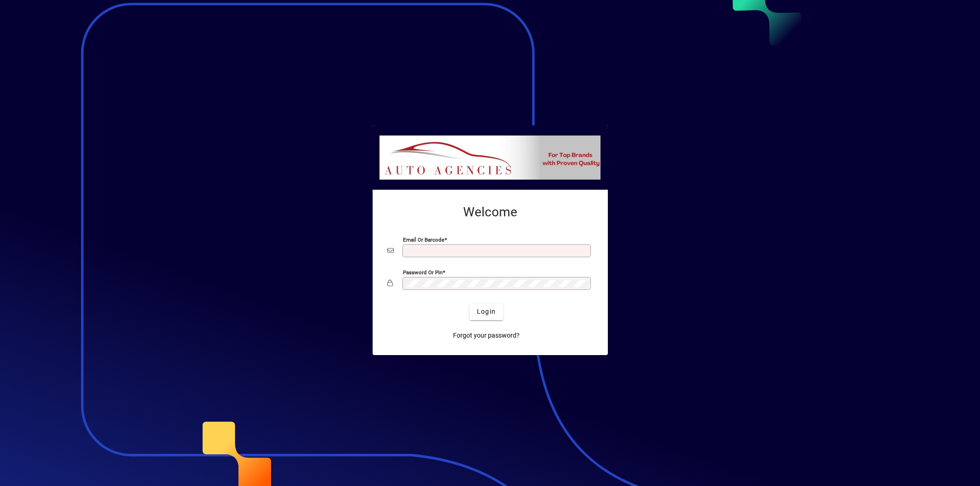  I want to click on span: Forgot your password?, so click(486, 336).